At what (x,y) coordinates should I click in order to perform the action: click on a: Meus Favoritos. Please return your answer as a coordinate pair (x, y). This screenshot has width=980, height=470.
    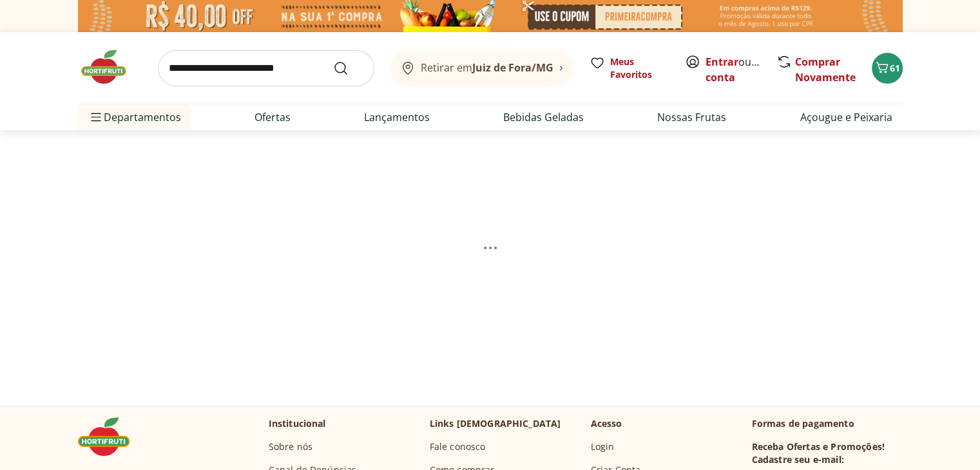
    Looking at the image, I should click on (630, 68).